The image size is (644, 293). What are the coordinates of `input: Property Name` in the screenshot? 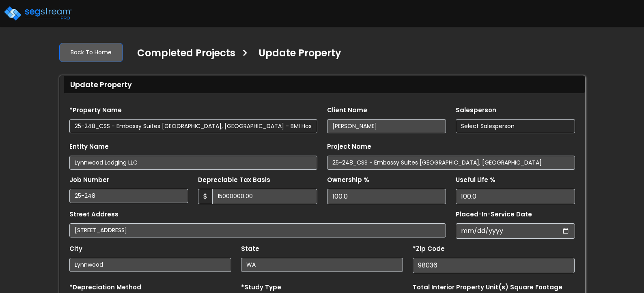 It's located at (193, 126).